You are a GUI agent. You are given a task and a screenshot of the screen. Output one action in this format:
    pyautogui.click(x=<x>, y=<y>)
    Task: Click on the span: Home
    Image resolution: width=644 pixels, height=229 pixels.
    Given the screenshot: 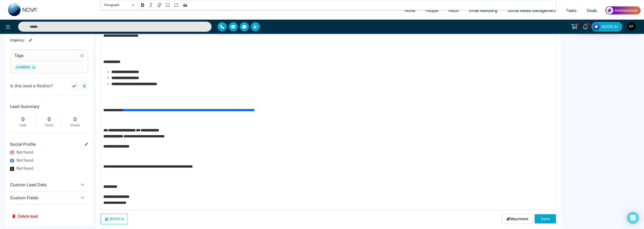 What is the action you would take?
    pyautogui.click(x=410, y=11)
    